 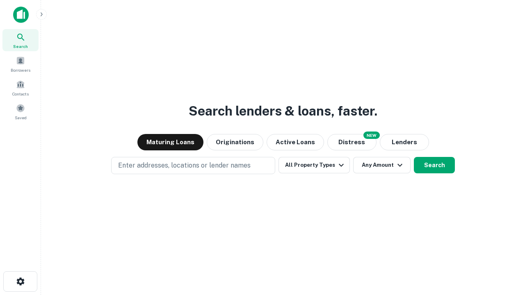 I want to click on button: Enter addresses, locations or lender names, so click(x=193, y=166).